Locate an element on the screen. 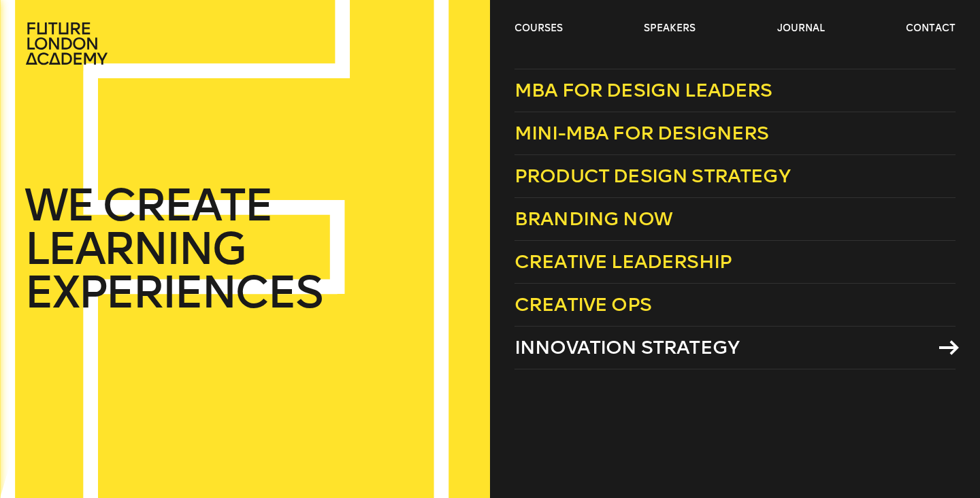  a: speakers is located at coordinates (670, 29).